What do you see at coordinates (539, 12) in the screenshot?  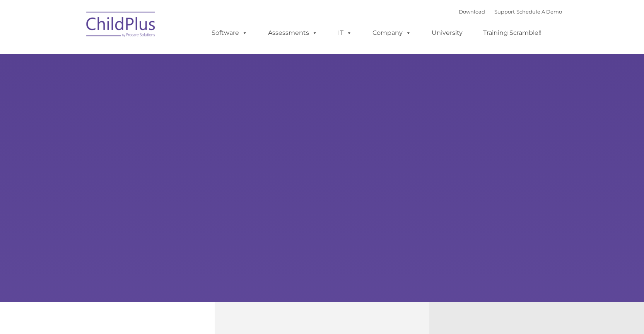 I see `a: Schedule A Demo` at bounding box center [539, 12].